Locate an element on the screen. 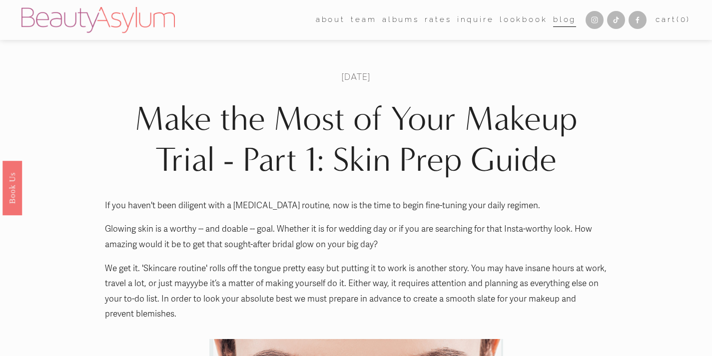  span: team is located at coordinates (363, 20).